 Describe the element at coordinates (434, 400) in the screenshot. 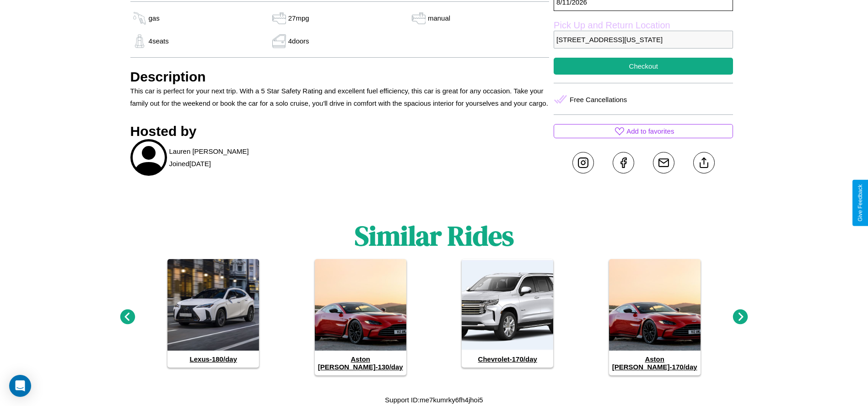

I see `p: Support ID: me7kumrky6fh4jhoi5` at that location.